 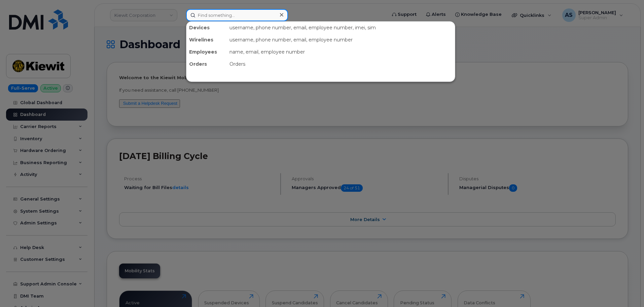 What do you see at coordinates (341, 40) in the screenshot?
I see `div: username, phone number, email, employee number` at bounding box center [341, 40].